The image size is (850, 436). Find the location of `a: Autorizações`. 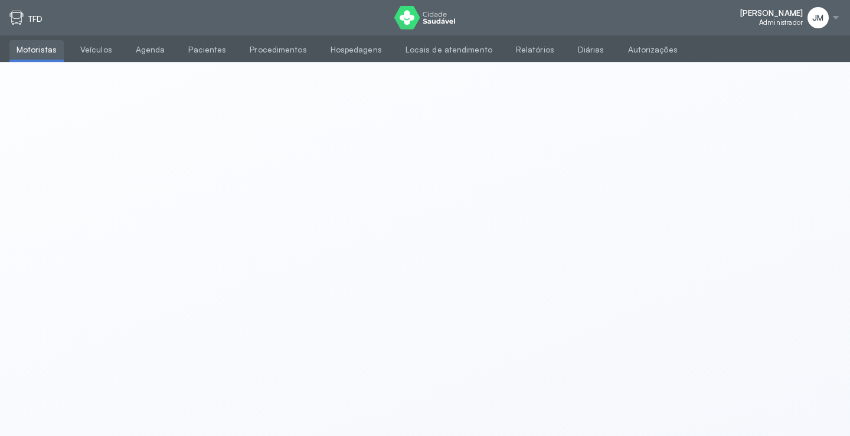

a: Autorizações is located at coordinates (653, 50).